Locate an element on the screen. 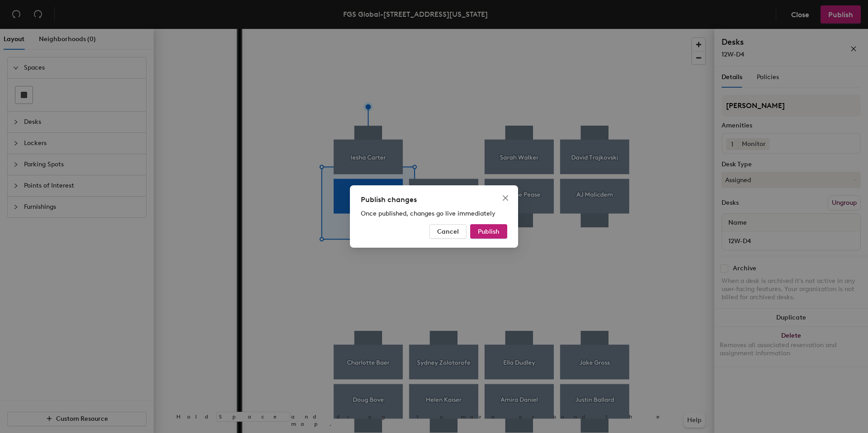 This screenshot has width=868, height=433. button: Publish is located at coordinates (489, 231).